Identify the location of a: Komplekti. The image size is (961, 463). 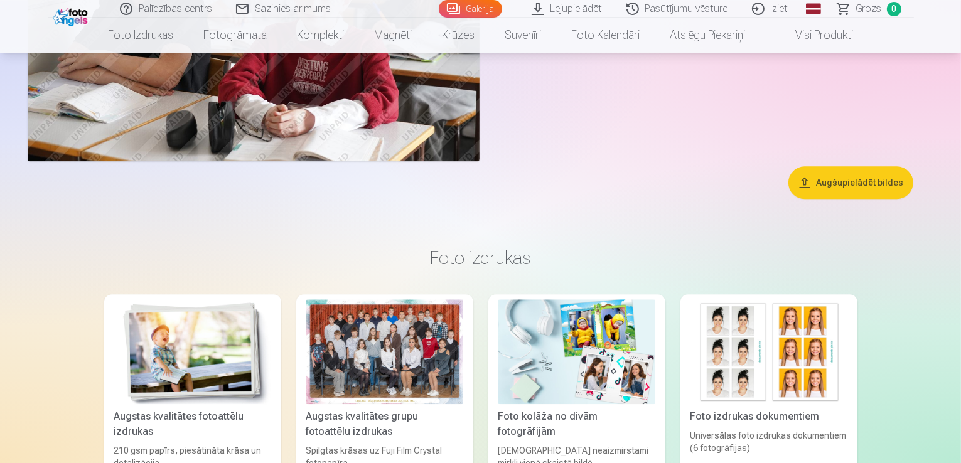
(320, 35).